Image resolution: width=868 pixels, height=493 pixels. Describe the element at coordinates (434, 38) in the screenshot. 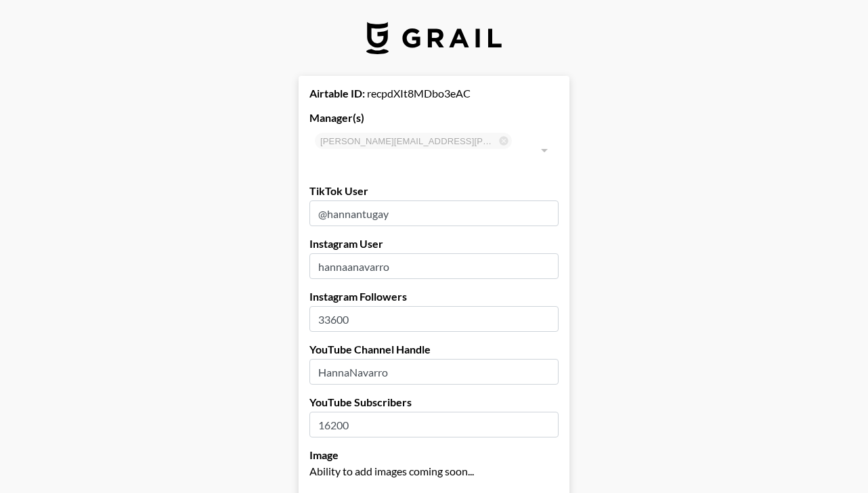

I see `img: Grail Talent Logo` at that location.